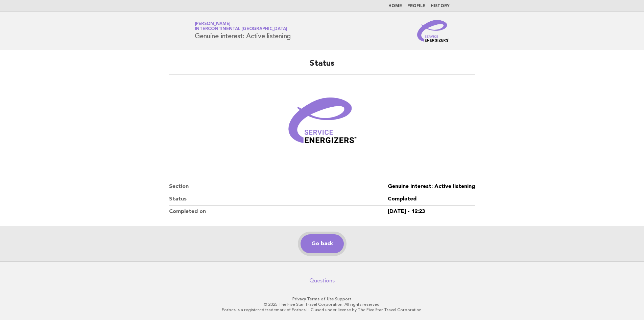  What do you see at coordinates (434, 31) in the screenshot?
I see `img: Service Energizers` at bounding box center [434, 31].